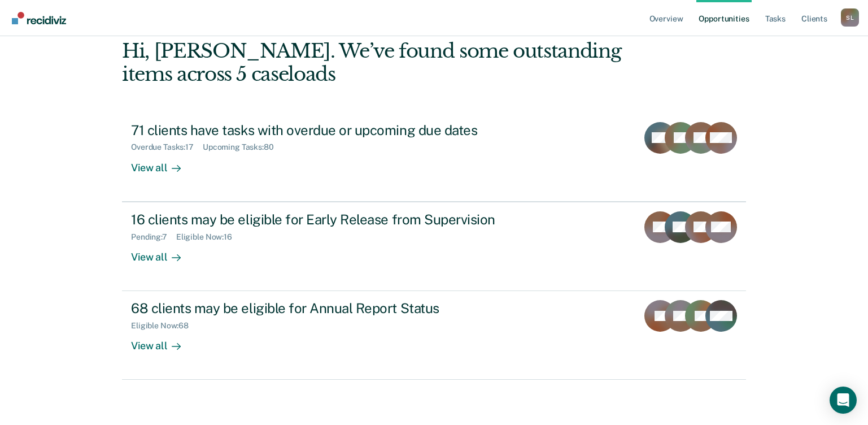 The width and height of the screenshot is (868, 425). What do you see at coordinates (844, 401) in the screenshot?
I see `div: Open Intercom Messenger` at bounding box center [844, 401].